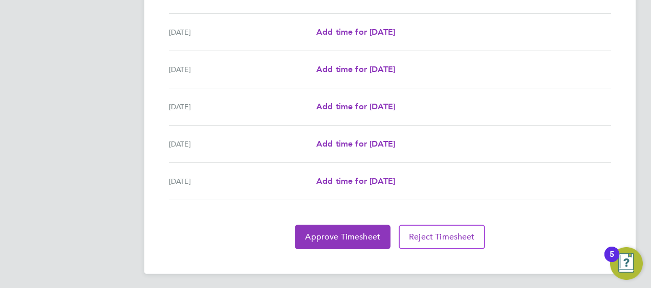 Image resolution: width=651 pixels, height=288 pixels. What do you see at coordinates (441, 237) in the screenshot?
I see `button: Reject Timesheet` at bounding box center [441, 237].